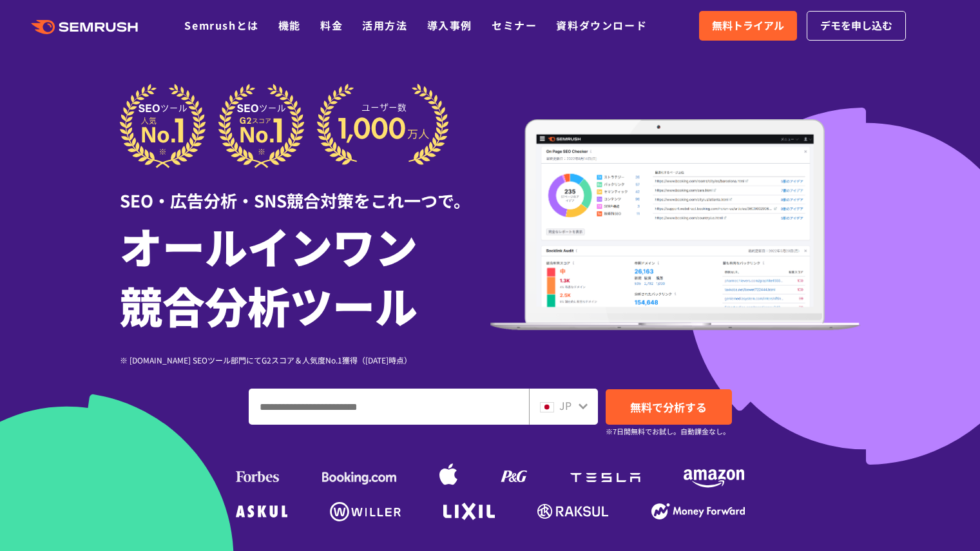 The height and width of the screenshot is (551, 980). What do you see at coordinates (331, 25) in the screenshot?
I see `a: 料金` at bounding box center [331, 25].